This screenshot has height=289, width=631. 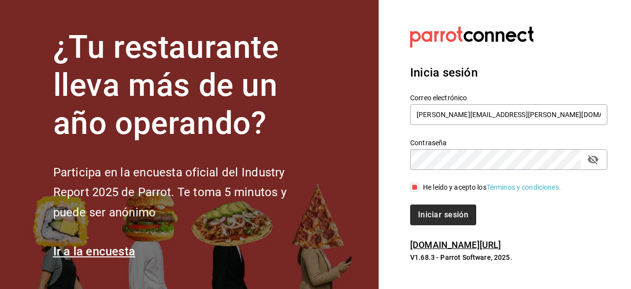 What do you see at coordinates (509, 114) in the screenshot?
I see `input: Ingresa tu correo electrónico` at bounding box center [509, 114].